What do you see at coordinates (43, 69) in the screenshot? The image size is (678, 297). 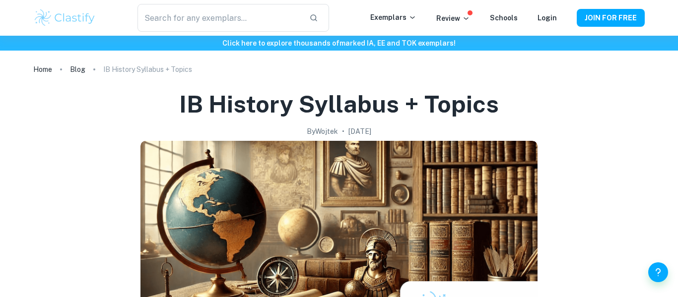 I see `a: Home` at bounding box center [43, 69].